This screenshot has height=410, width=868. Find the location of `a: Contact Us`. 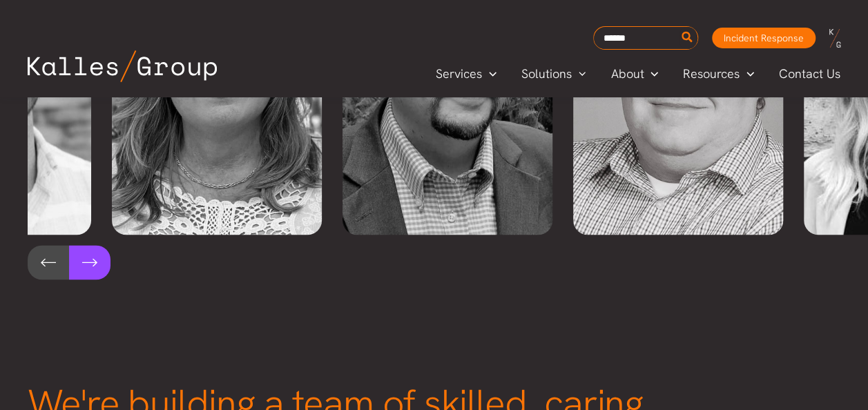

a: Contact Us is located at coordinates (810, 74).